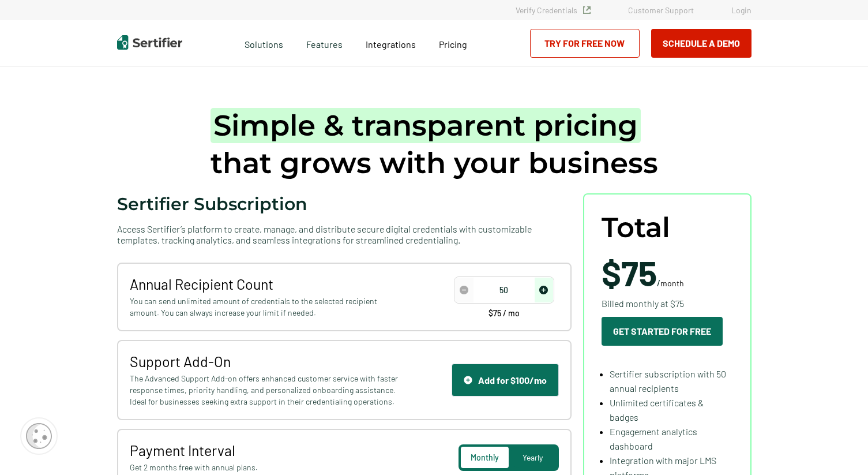 Image resolution: width=868 pixels, height=475 pixels. I want to click on span: Sertifier Subscription, so click(212, 204).